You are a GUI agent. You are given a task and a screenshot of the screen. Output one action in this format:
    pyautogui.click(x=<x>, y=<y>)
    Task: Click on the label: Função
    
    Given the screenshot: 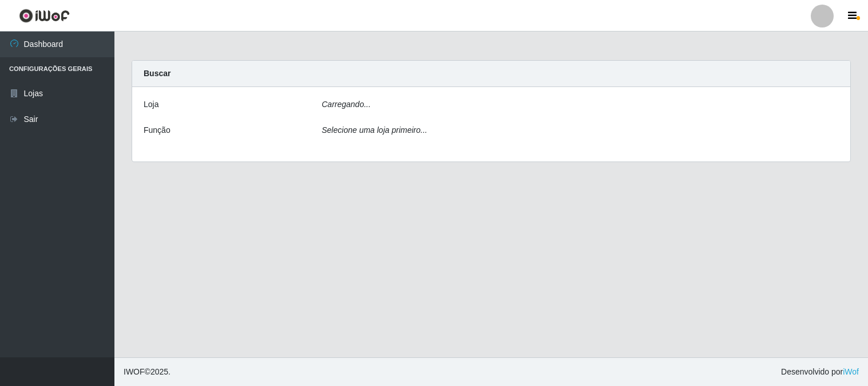 What is the action you would take?
    pyautogui.click(x=157, y=130)
    